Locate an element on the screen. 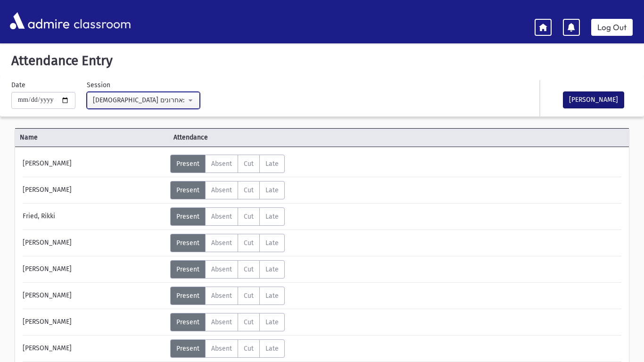  button: 11א-H-נביאים אחרונים: ירמיהו(9:15AM-9:58AM) is located at coordinates (143, 100).